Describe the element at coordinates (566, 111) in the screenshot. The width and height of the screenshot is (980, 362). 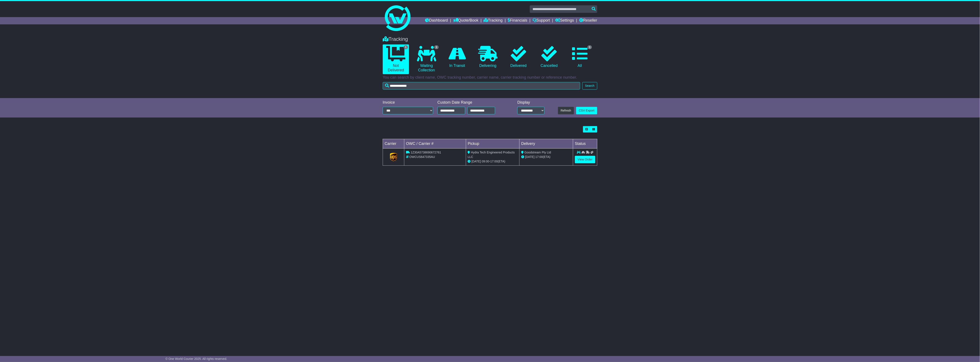
I see `button: Refresh` at that location.